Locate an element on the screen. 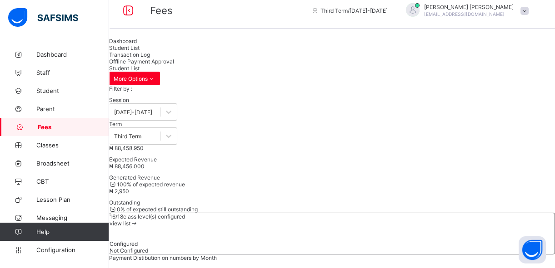 This screenshot has width=555, height=268. span: 100 % of expected revenue is located at coordinates (147, 184).